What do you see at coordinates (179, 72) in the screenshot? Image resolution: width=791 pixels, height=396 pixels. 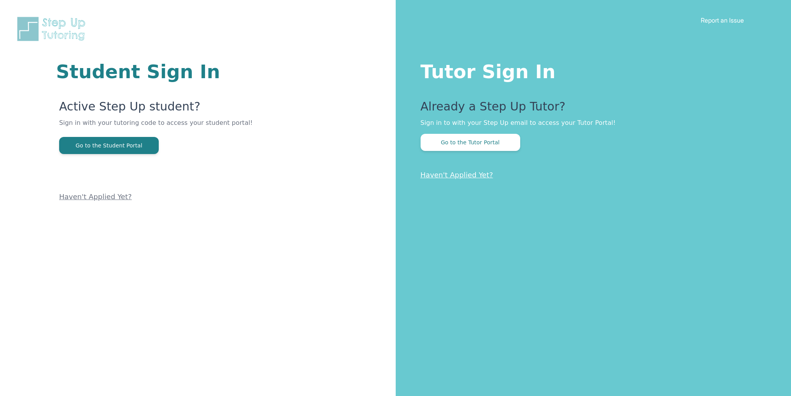 I see `h1: Student Sign In` at bounding box center [179, 72].